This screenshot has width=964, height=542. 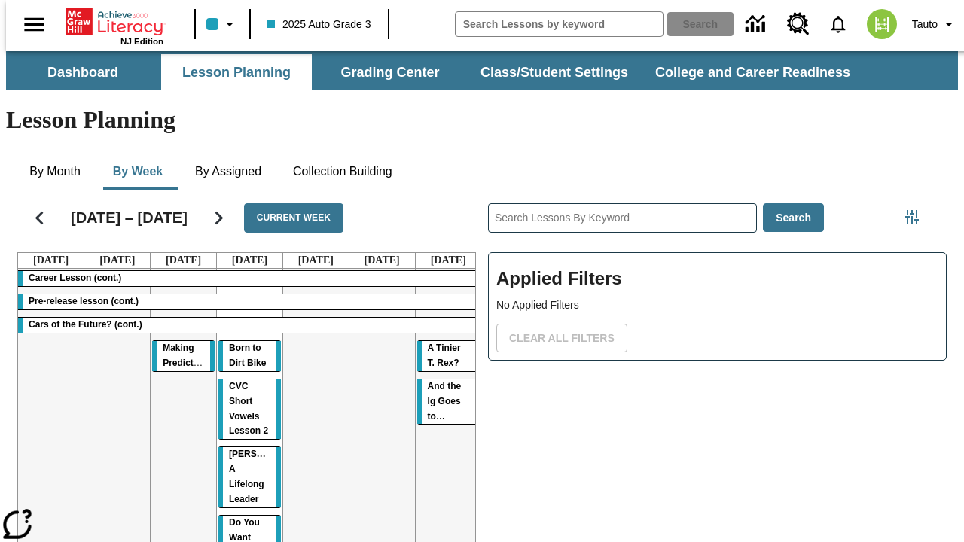 What do you see at coordinates (183, 261) in the screenshot?
I see `a: September 10, 2025` at bounding box center [183, 261].